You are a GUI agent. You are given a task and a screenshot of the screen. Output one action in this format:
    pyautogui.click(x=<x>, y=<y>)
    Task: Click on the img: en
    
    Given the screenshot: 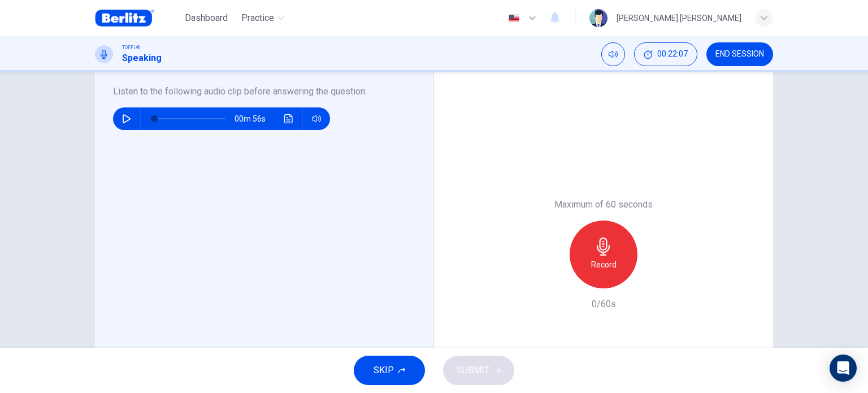 What is the action you would take?
    pyautogui.click(x=514, y=18)
    